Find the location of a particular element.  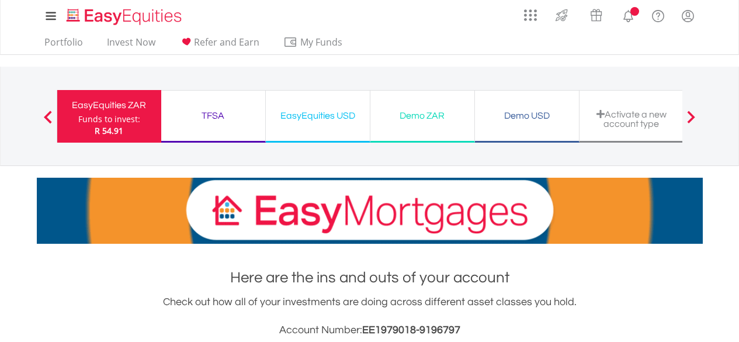

a: Refer and Earn is located at coordinates (219, 45).